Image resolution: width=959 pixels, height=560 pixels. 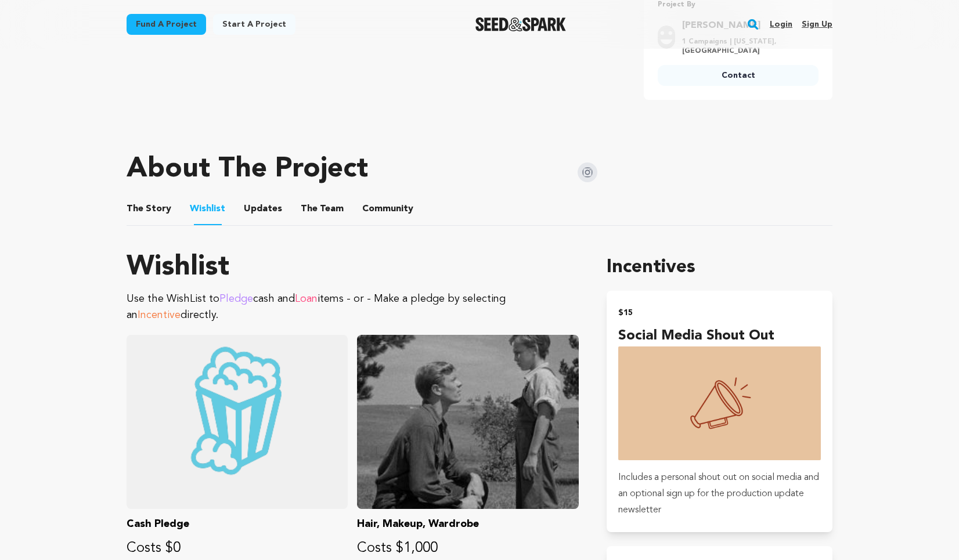 I want to click on span: Wishlist, so click(x=207, y=209).